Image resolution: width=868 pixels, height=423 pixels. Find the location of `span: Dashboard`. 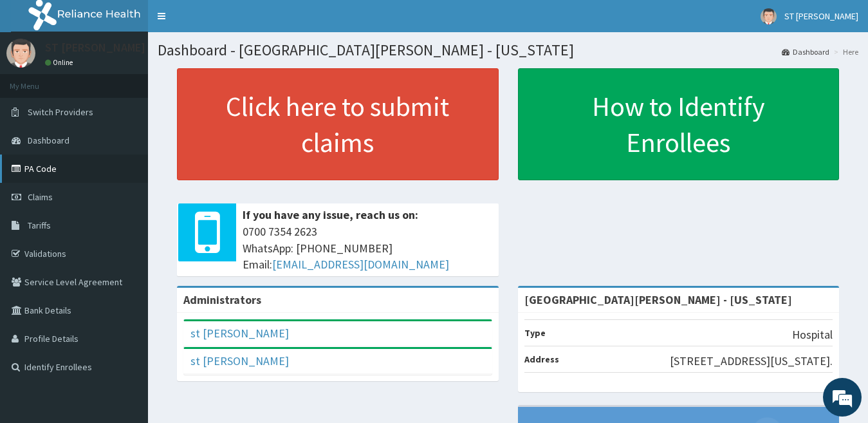

span: Dashboard is located at coordinates (48, 140).